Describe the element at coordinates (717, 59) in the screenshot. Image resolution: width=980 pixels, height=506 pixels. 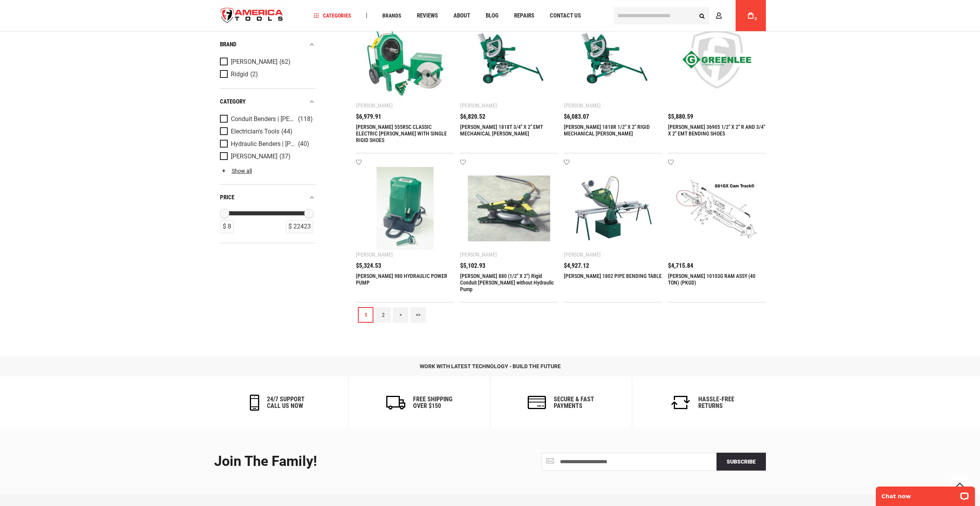
I see `img: GREENLEE 36905 1/2` at that location.